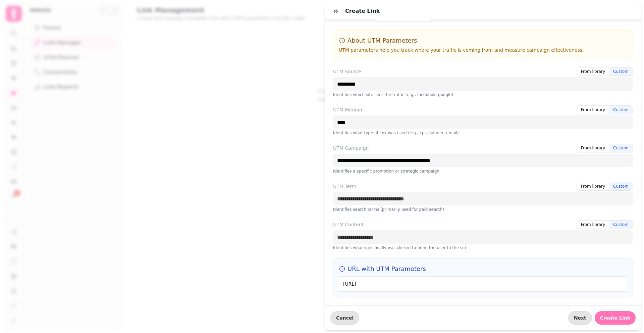  What do you see at coordinates (483, 210) in the screenshot?
I see `p: Identifies search terms (primarily used for paid search)` at bounding box center [483, 210].